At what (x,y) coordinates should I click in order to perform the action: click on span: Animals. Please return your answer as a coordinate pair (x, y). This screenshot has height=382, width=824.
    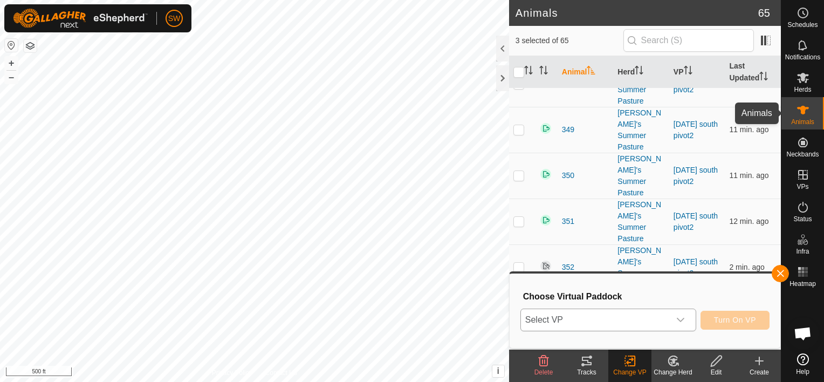
    Looking at the image, I should click on (802, 122).